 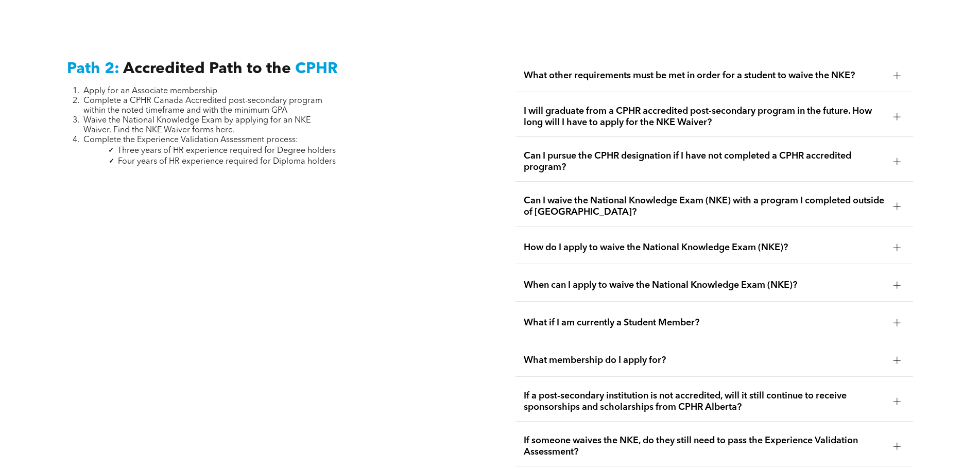 I want to click on span: If a post-secondary institution is not accredited, will it still continue to receive sponsorships..., so click(x=705, y=401).